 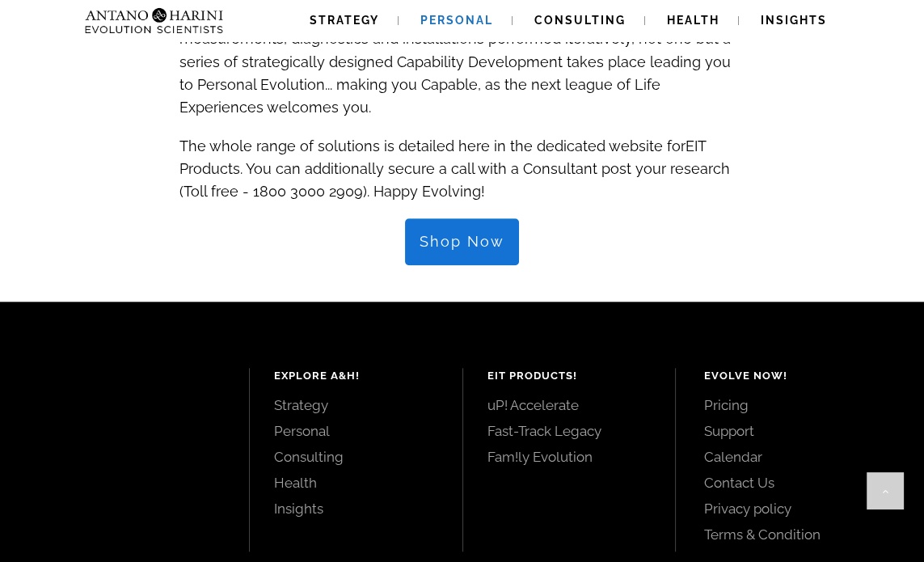 I want to click on span: Shop Now, so click(x=462, y=241).